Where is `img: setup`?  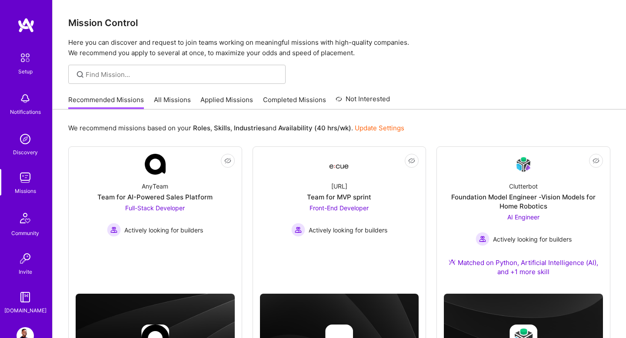 img: setup is located at coordinates (25, 58).